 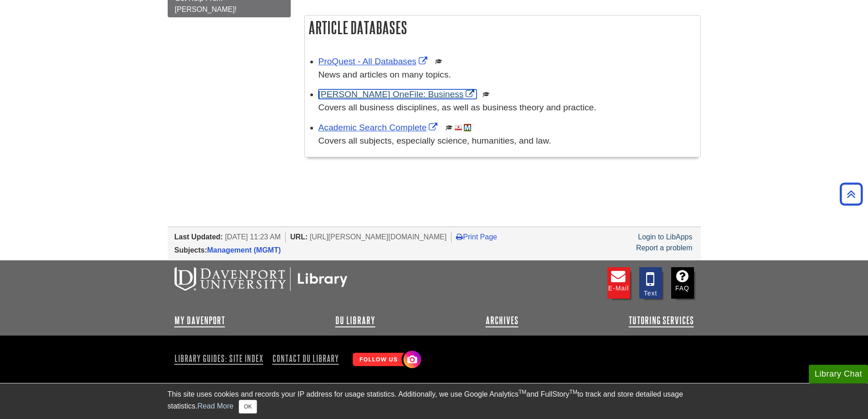 I want to click on img: DU Libraries, so click(x=261, y=279).